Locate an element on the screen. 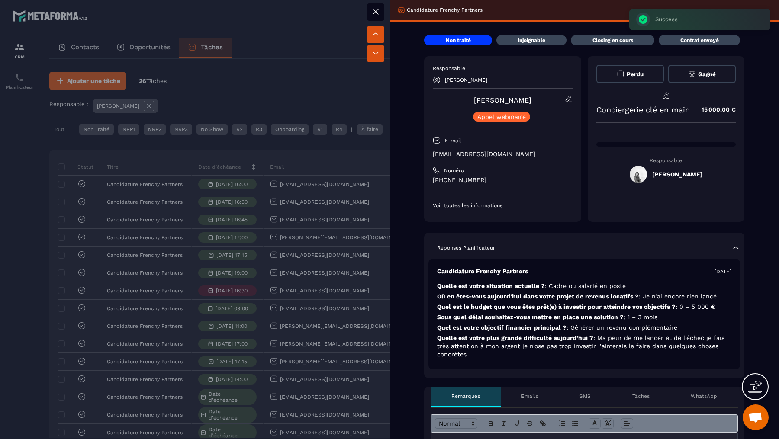 The width and height of the screenshot is (779, 439). p: Quelle est votre plus grande difficulté aujourd’hui ? is located at coordinates (584, 346).